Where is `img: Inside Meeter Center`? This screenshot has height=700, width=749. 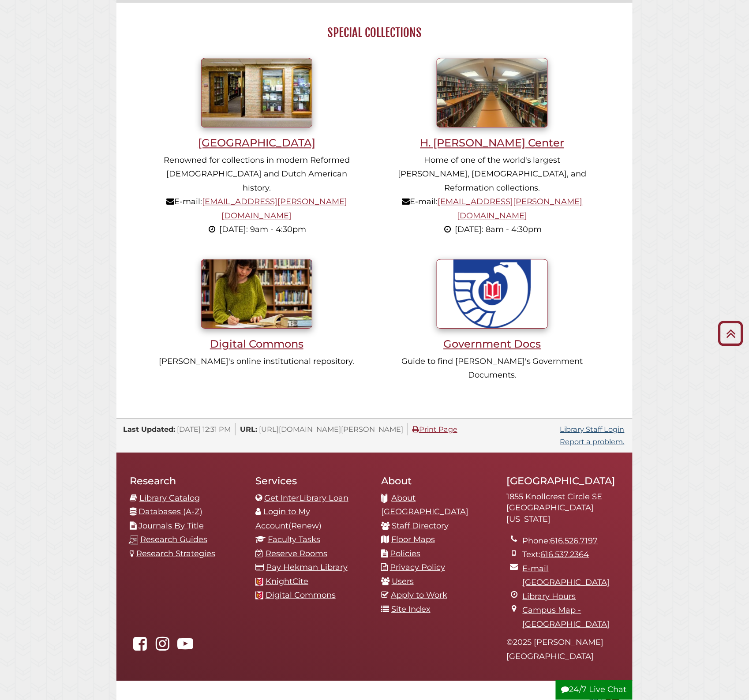
img: Inside Meeter Center is located at coordinates (493, 93).